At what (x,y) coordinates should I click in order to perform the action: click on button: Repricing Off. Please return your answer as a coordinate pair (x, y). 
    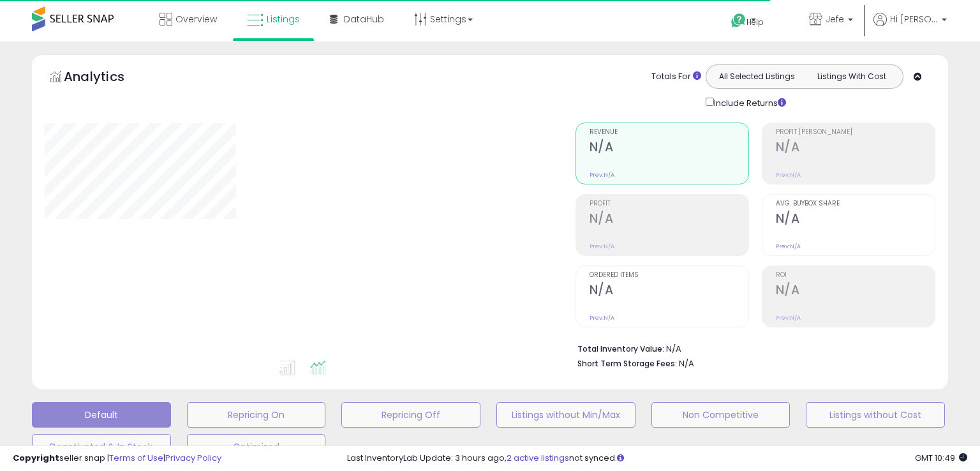
    Looking at the image, I should click on (411, 414).